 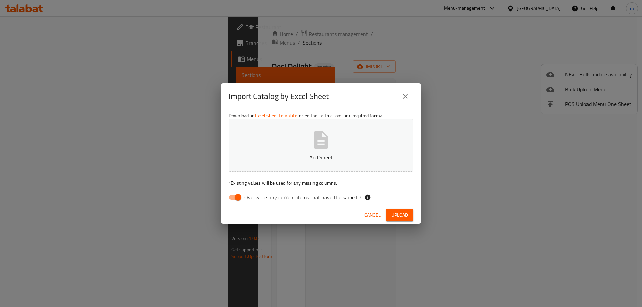 What do you see at coordinates (278, 96) in the screenshot?
I see `h2: Import Catalog by Excel Sheet` at bounding box center [278, 96].